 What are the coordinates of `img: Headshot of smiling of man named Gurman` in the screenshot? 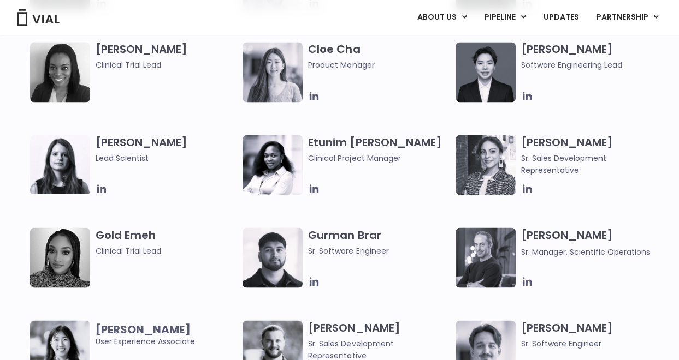 It's located at (272, 258).